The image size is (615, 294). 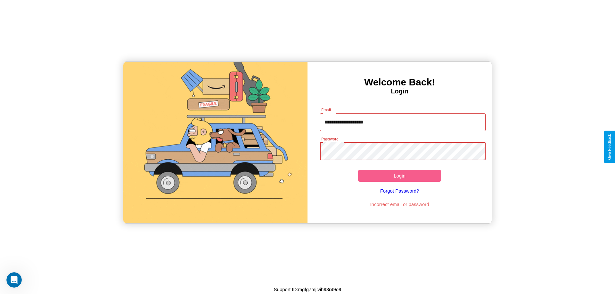 What do you see at coordinates (326, 110) in the screenshot?
I see `label: Email` at bounding box center [326, 110].